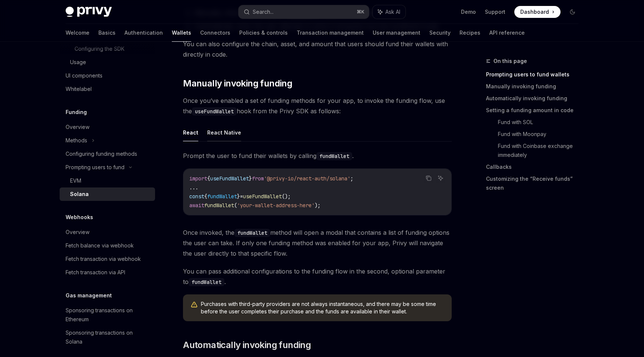 This screenshot has width=644, height=357. What do you see at coordinates (440, 33) in the screenshot?
I see `a: Security` at bounding box center [440, 33].